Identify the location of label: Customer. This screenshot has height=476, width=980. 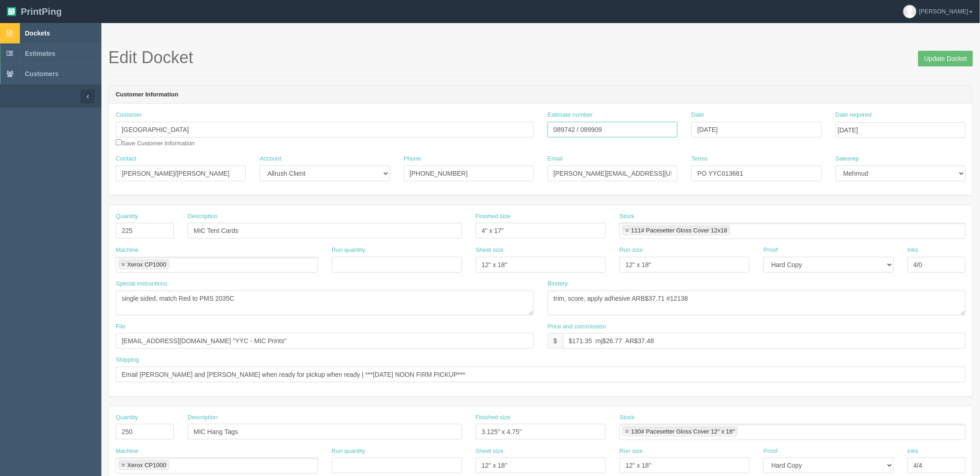
(129, 115).